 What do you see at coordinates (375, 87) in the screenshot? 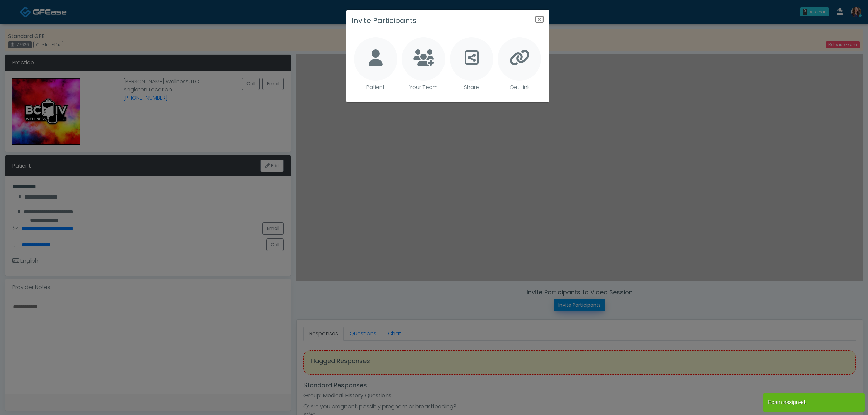
I see `p: Patient` at bounding box center [375, 87].